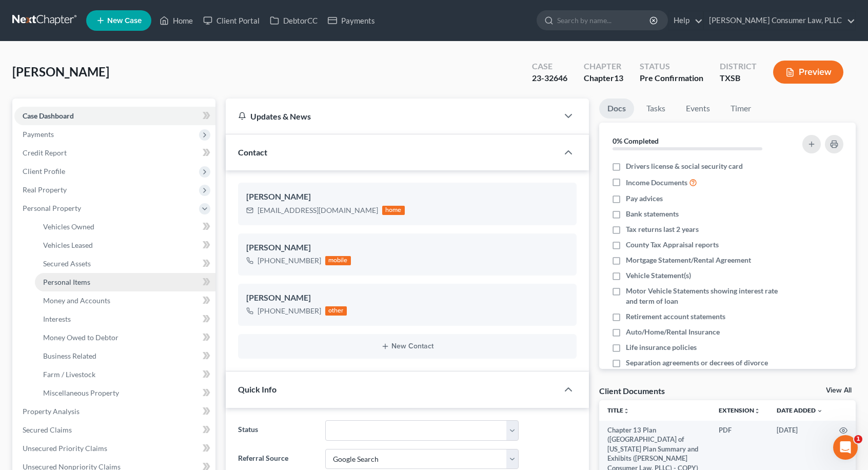 This screenshot has height=470, width=868. I want to click on a: Credit Report, so click(115, 153).